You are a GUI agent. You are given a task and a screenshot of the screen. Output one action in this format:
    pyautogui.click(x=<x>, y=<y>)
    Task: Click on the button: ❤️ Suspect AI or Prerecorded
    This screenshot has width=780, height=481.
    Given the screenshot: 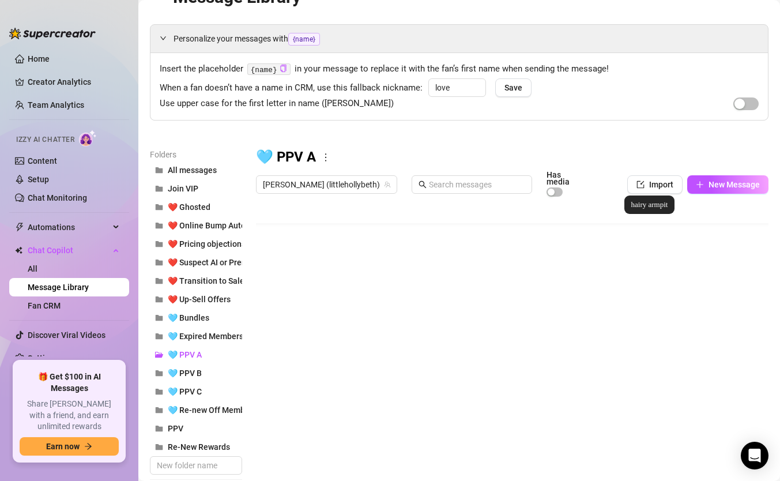 What is the action you would take?
    pyautogui.click(x=196, y=262)
    